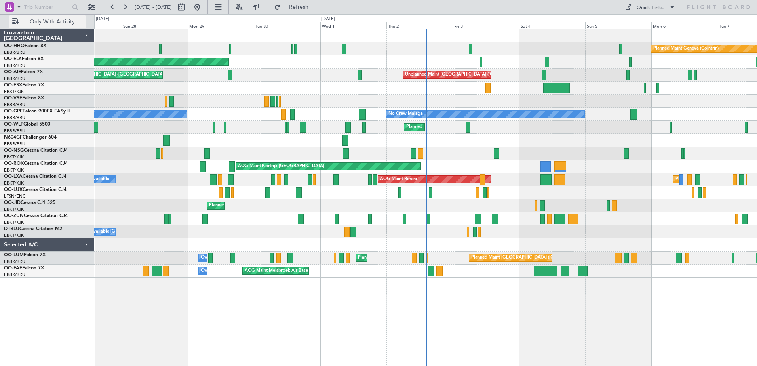  I want to click on div: Planned Maint Milan (Linate), so click(434, 127).